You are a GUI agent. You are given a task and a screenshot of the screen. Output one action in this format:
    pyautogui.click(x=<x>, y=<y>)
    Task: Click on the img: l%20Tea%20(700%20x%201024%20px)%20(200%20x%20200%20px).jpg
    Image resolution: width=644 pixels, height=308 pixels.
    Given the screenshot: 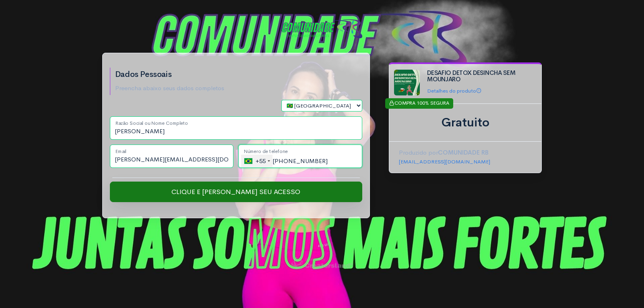 What is the action you would take?
    pyautogui.click(x=407, y=82)
    